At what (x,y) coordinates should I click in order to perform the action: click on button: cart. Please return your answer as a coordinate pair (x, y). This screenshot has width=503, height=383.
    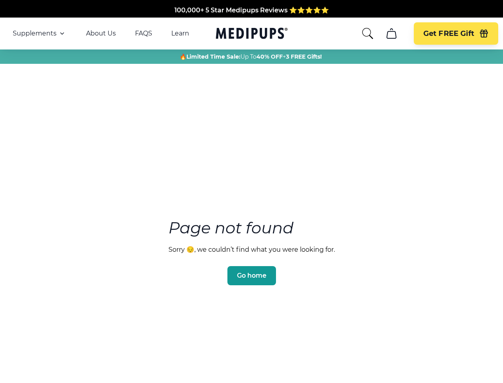
    Looking at the image, I should click on (392, 33).